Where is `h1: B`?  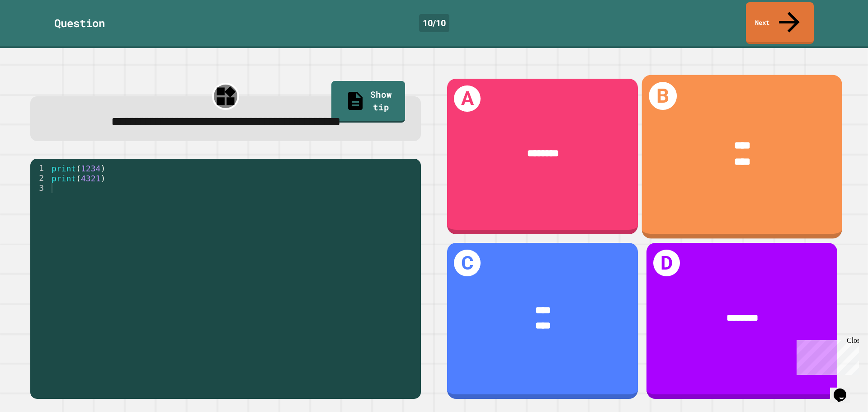
h1: B is located at coordinates (663, 96).